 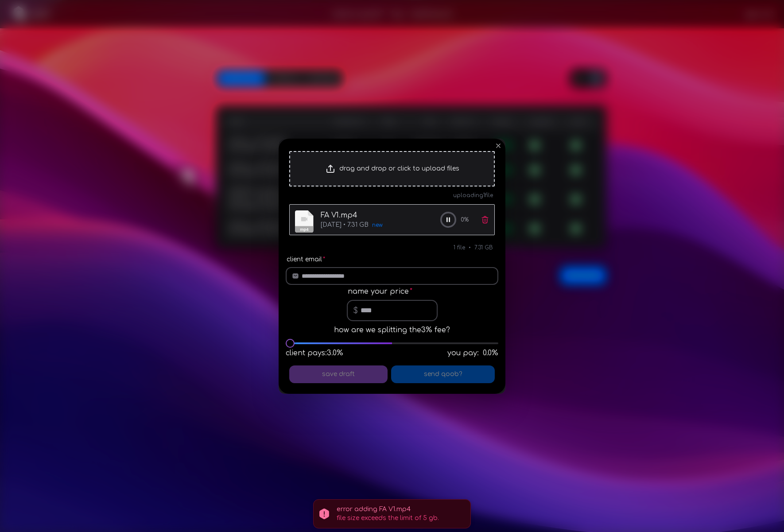 What do you see at coordinates (307, 260) in the screenshot?
I see `label: client email` at bounding box center [307, 260].